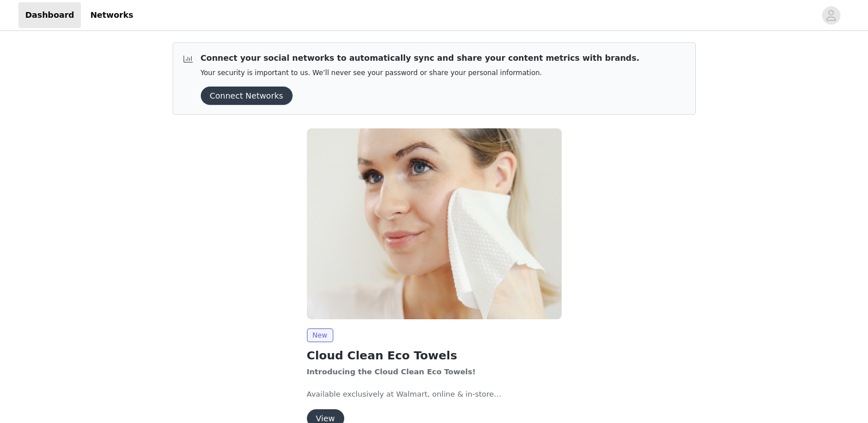 The width and height of the screenshot is (868, 423). I want to click on span: Introducing the Cloud Clean Eco Towels!, so click(391, 372).